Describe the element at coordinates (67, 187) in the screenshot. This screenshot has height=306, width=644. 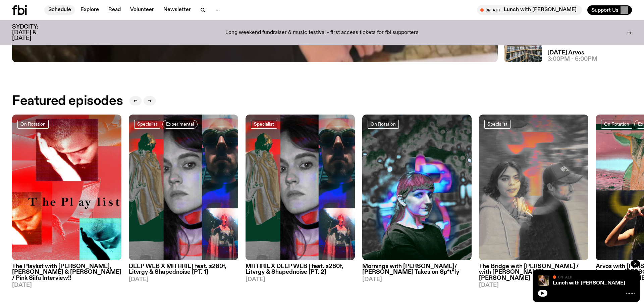
I see `img: The cover image for this episode of The Playlist, featuring the title of the show as well as the ...` at that location.